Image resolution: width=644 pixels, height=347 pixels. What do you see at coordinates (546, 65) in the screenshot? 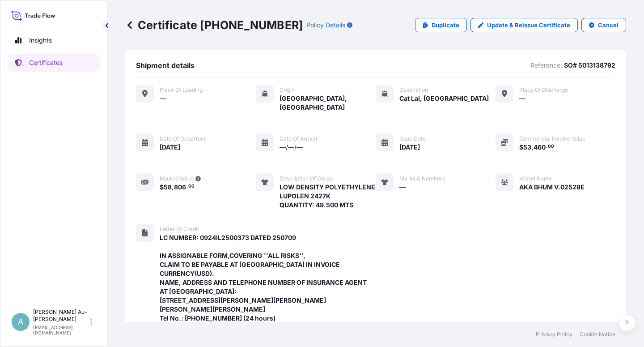
I see `p: Reference:` at bounding box center [546, 65].